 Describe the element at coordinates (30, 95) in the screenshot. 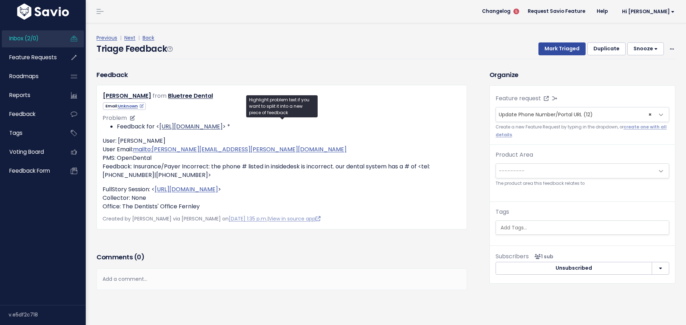

I see `a: Reports` at that location.